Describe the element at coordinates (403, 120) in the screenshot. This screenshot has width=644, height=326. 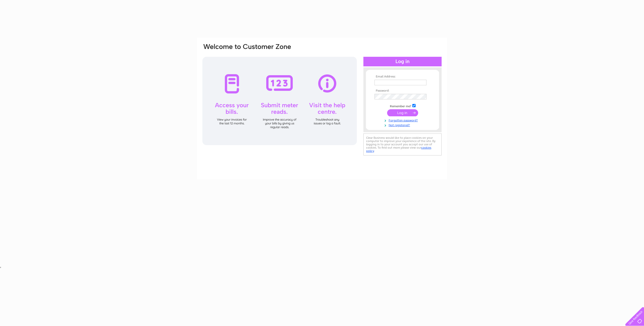
I see `a: Forgotten password?` at that location.